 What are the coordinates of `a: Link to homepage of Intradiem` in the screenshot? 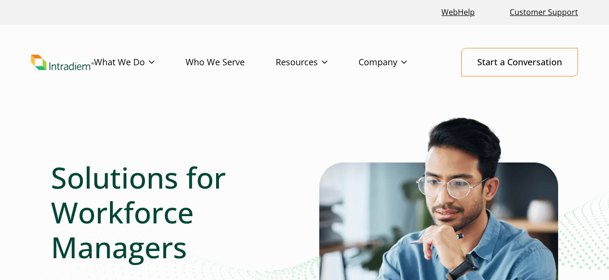 It's located at (62, 62).